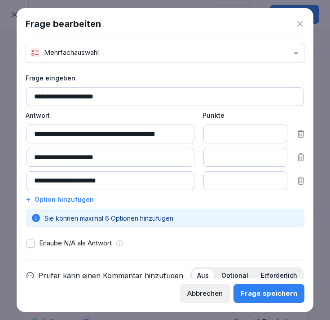 The image size is (330, 320). Describe the element at coordinates (205, 294) in the screenshot. I see `div: Abbrechen` at that location.